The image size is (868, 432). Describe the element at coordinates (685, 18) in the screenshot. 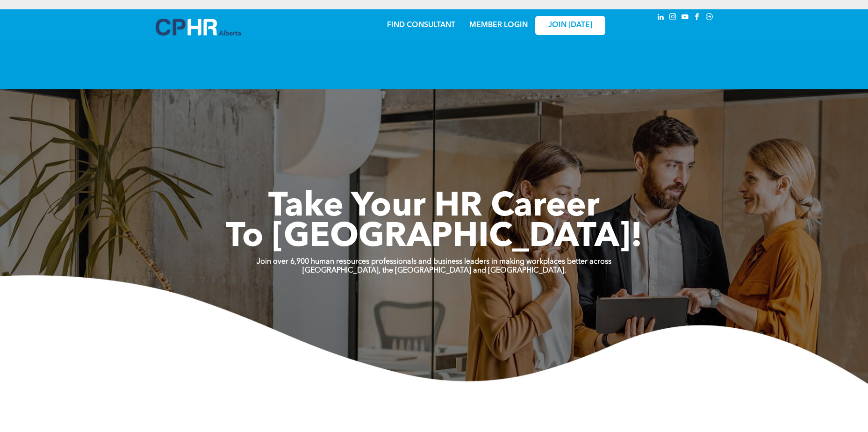

I see `a: youtube` at that location.